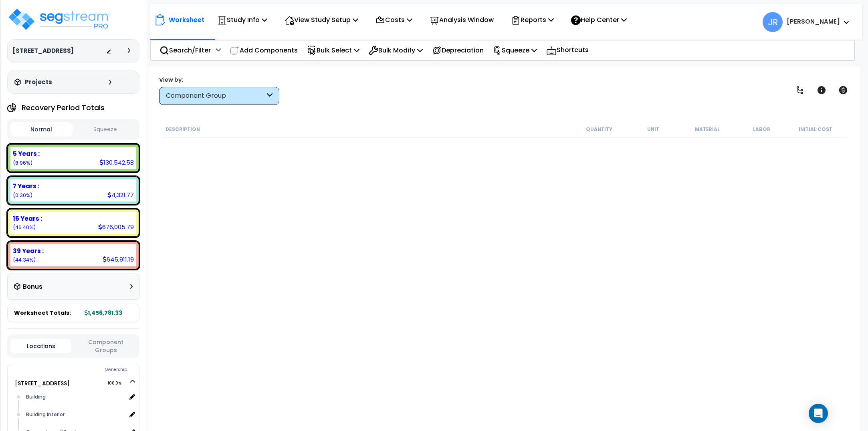 The image size is (868, 431). I want to click on div: 4,321.77, so click(121, 194).